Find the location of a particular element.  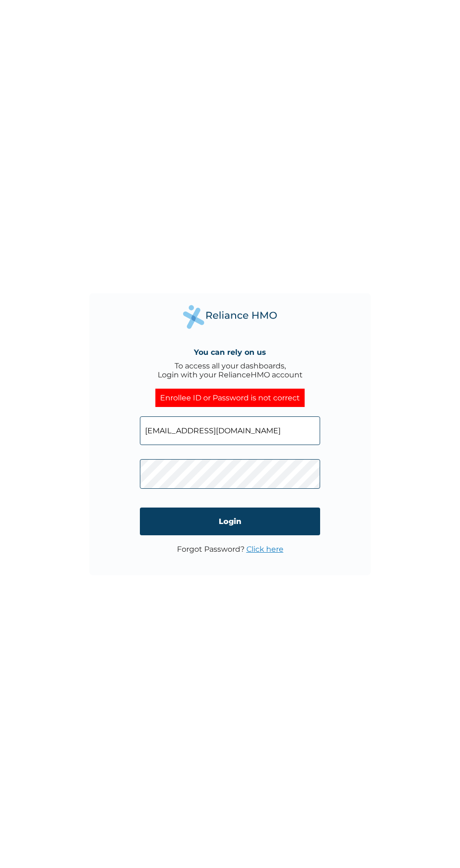

input: Login is located at coordinates (230, 521).